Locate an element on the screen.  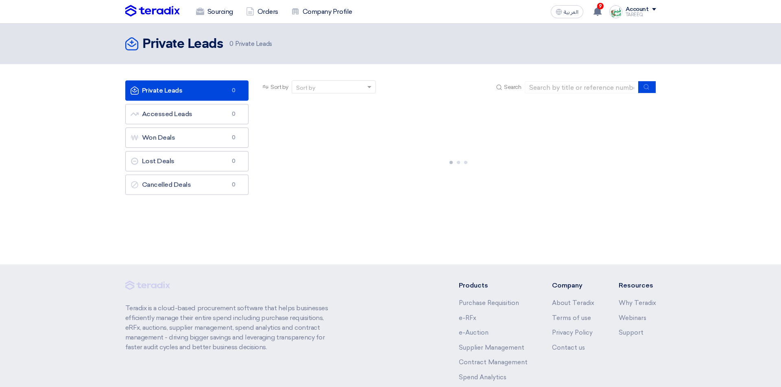
a: e-RFx is located at coordinates (467, 318).